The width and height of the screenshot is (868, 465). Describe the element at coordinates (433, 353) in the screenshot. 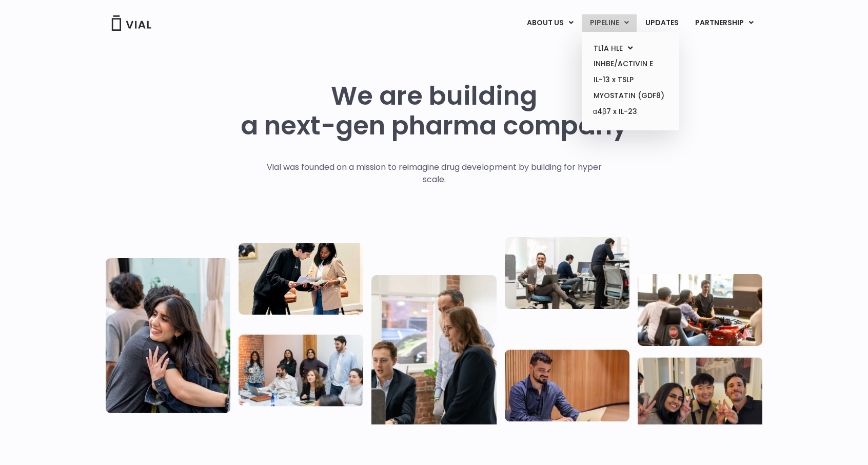

I see `img: Group of three people standing around a computer looking at the screen` at that location.